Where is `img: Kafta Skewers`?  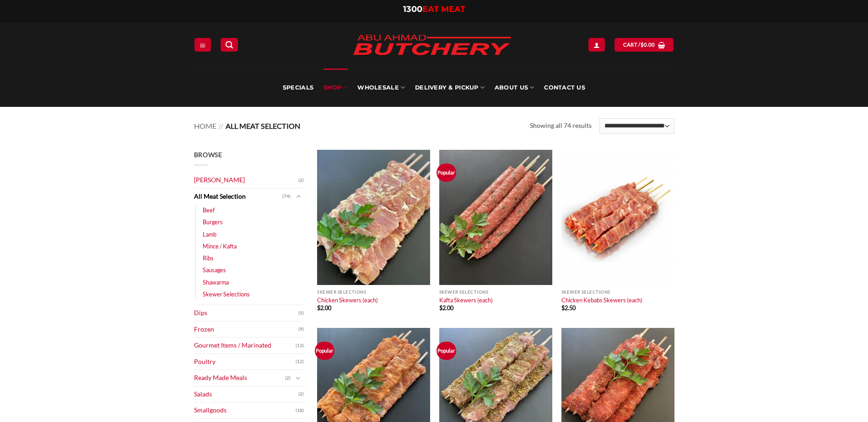
img: Kafta Skewers is located at coordinates (495, 218).